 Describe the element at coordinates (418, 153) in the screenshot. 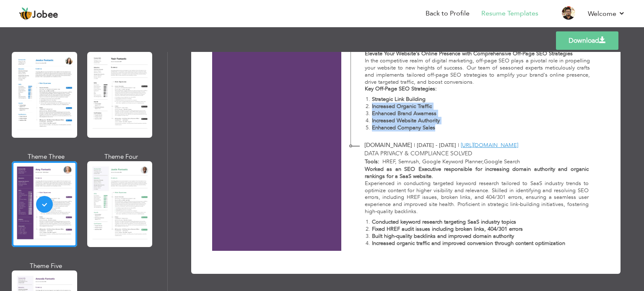

I see `span: Data Privacy & Compliance Solved` at that location.